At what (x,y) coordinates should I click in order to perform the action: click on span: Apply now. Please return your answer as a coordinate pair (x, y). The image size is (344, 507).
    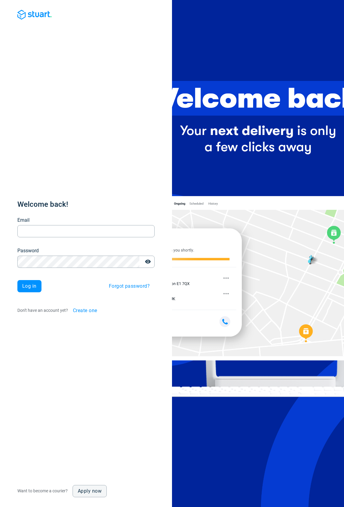
    Looking at the image, I should click on (90, 491).